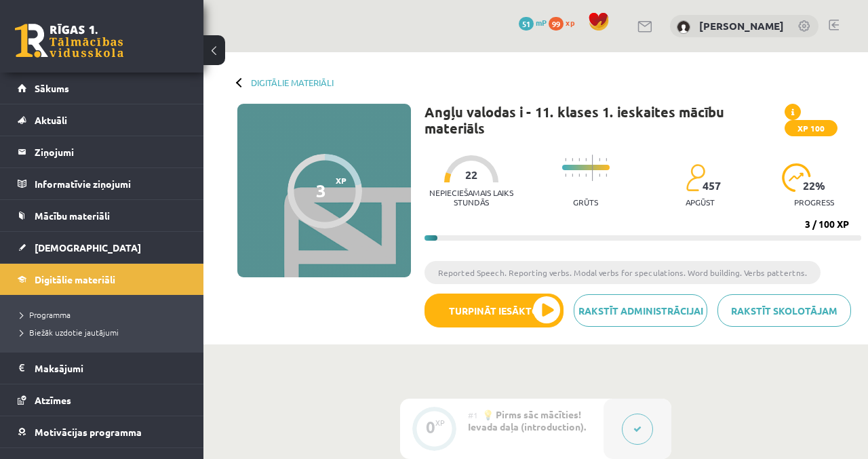 Image resolution: width=868 pixels, height=459 pixels. What do you see at coordinates (684, 27) in the screenshot?
I see `img: Agata Kapisterņicka` at bounding box center [684, 27].